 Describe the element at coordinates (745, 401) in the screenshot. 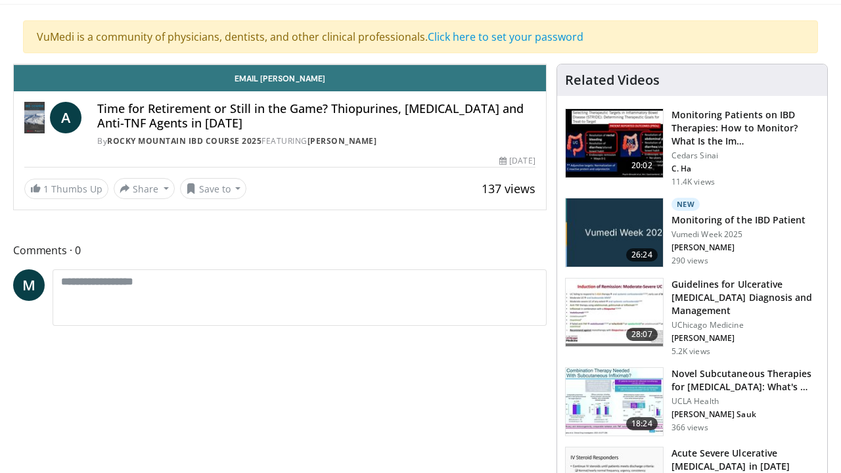

I see `p: UCLA Health` at that location.